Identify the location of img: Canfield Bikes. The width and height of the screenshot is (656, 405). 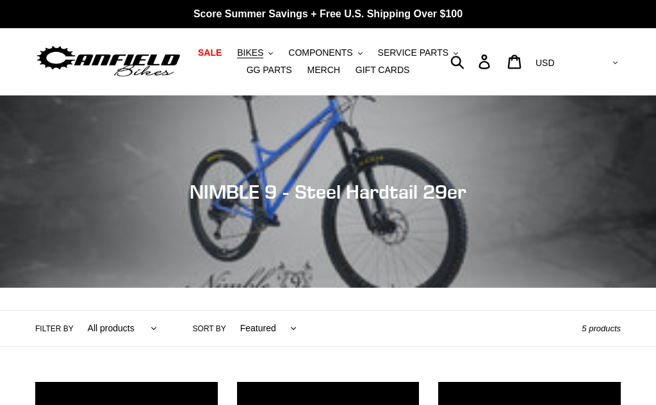
(108, 61).